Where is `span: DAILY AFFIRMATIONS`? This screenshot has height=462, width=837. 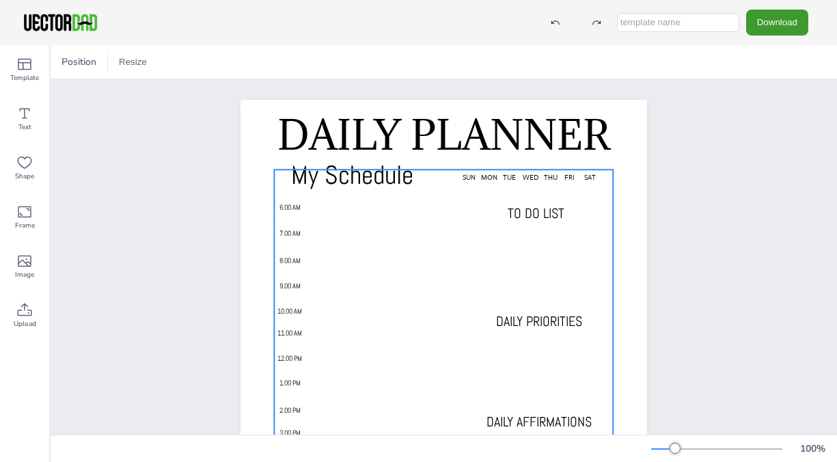 span: DAILY AFFIRMATIONS is located at coordinates (539, 421).